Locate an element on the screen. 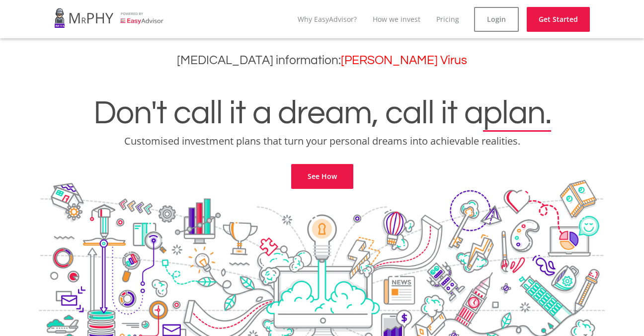  a: Login is located at coordinates (496, 19).